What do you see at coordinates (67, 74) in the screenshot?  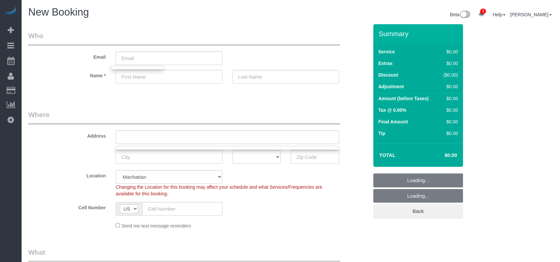 I see `label: Name *` at bounding box center [67, 74].